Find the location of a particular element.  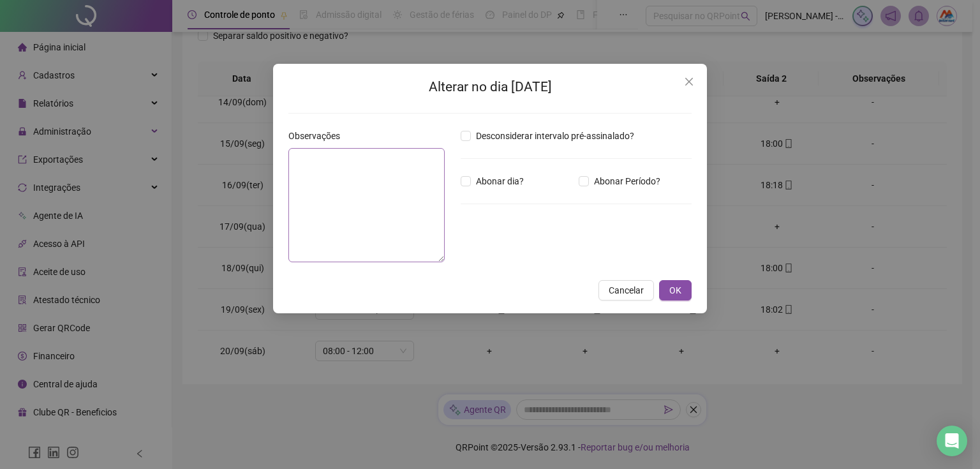

div: Open Intercom Messenger is located at coordinates (952, 441).